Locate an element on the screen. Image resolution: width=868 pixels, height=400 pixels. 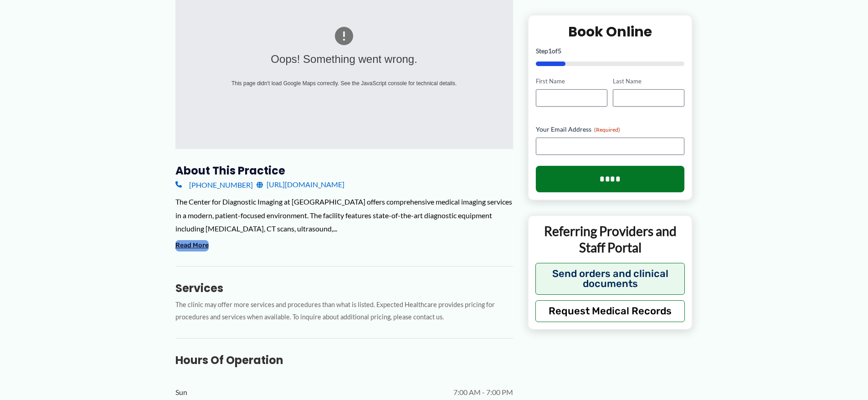
span: 5 is located at coordinates (560, 50).